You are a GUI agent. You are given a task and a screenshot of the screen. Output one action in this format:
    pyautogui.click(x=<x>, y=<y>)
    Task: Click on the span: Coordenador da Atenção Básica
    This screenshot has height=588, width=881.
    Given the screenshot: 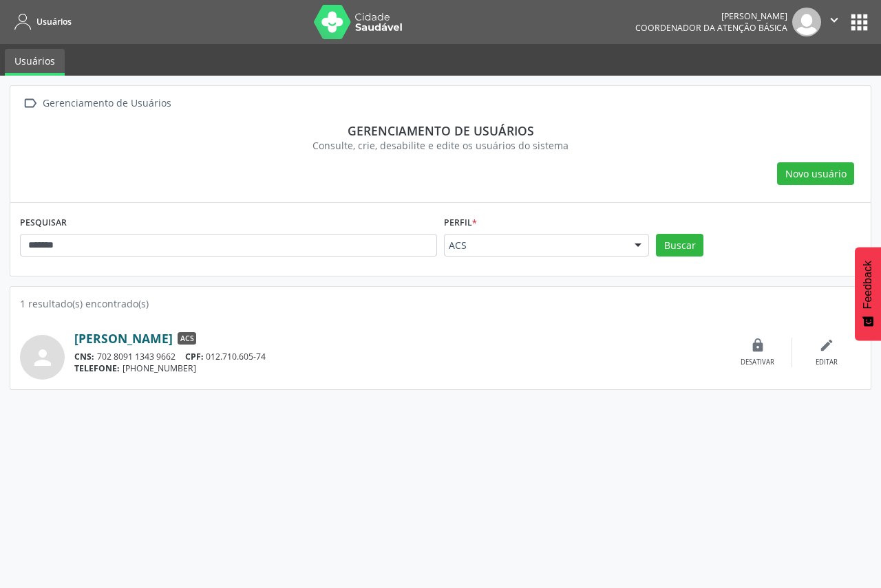 What is the action you would take?
    pyautogui.click(x=712, y=28)
    